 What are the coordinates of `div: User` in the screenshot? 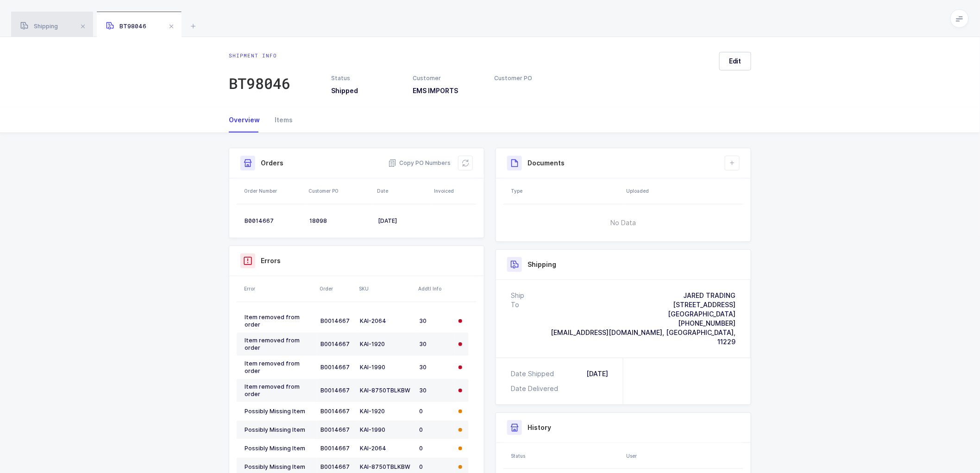 It's located at (683, 456).